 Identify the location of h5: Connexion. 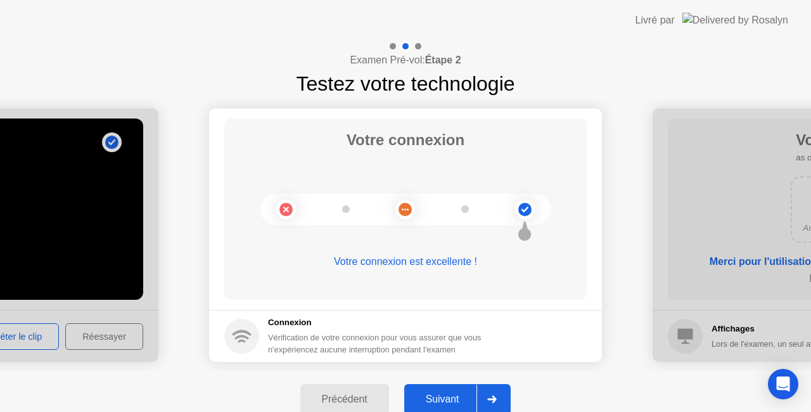
(375, 323).